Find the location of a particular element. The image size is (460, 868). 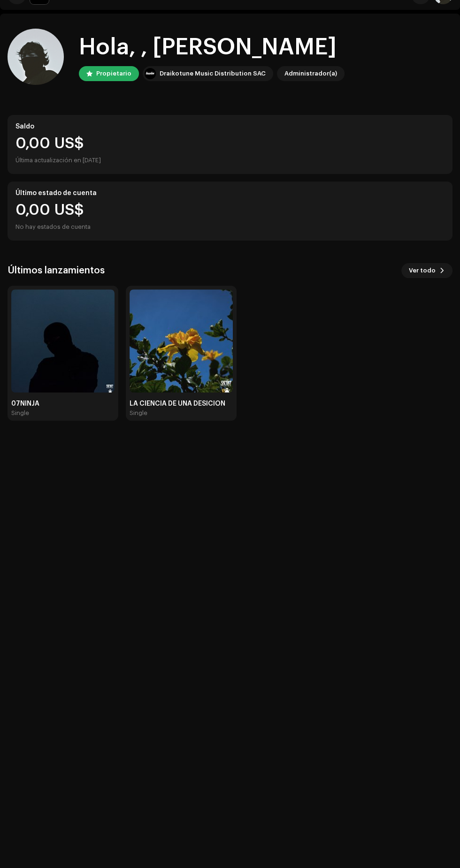

div: Último estado de cuenta is located at coordinates (230, 193).